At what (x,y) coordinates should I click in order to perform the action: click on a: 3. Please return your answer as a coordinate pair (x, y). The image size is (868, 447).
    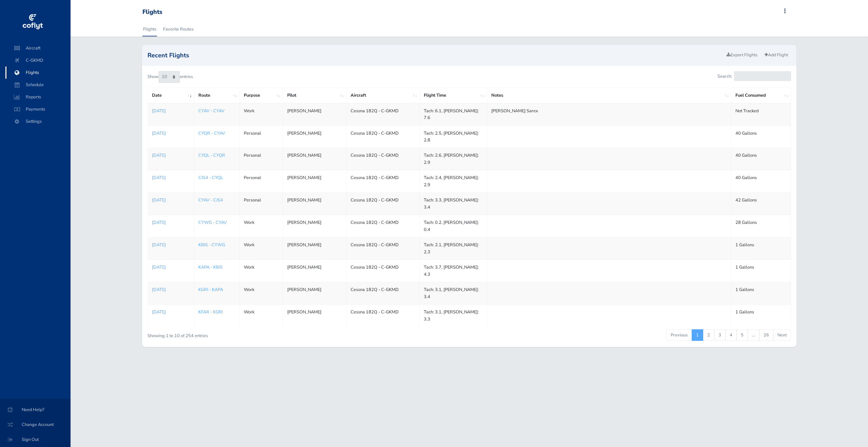
    Looking at the image, I should click on (720, 335).